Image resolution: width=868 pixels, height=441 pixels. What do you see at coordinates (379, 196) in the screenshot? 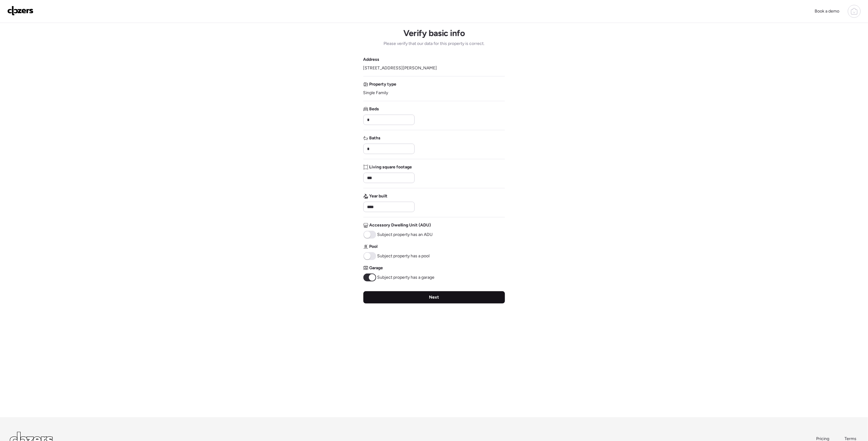
I see `span: Year built` at bounding box center [379, 196].